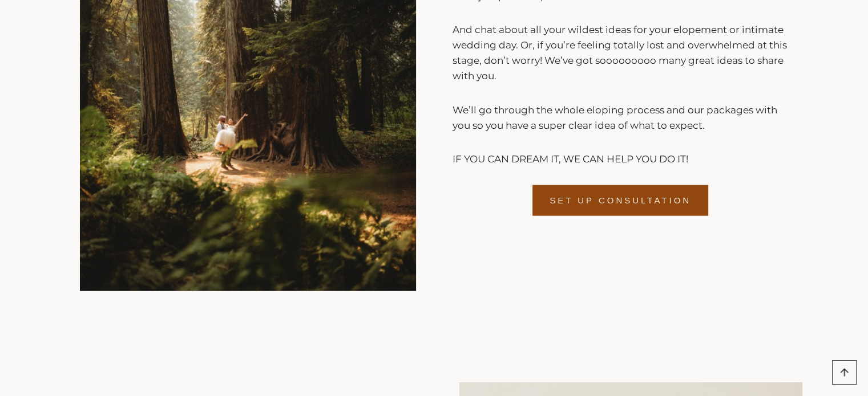  Describe the element at coordinates (621, 118) in the screenshot. I see `p: We’ll go through the whole eloping process and our packages with you so you have a super clear id...` at that location.